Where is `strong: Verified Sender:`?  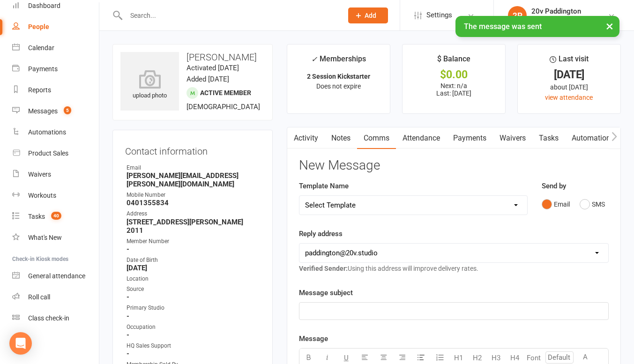
strong: Verified Sender: is located at coordinates (323, 268).